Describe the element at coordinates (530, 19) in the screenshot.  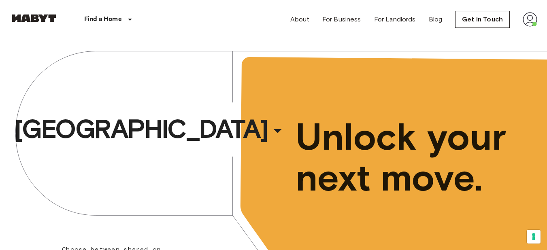
I see `img: avatar` at that location.